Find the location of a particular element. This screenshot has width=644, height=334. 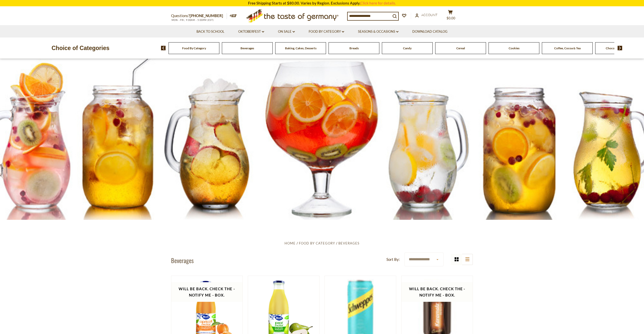

a: Chocolate & Marzipan is located at coordinates (620, 48).